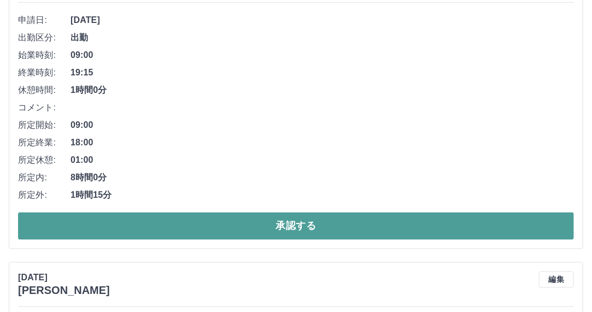 The height and width of the screenshot is (312, 592). I want to click on button: 編集, so click(557, 280).